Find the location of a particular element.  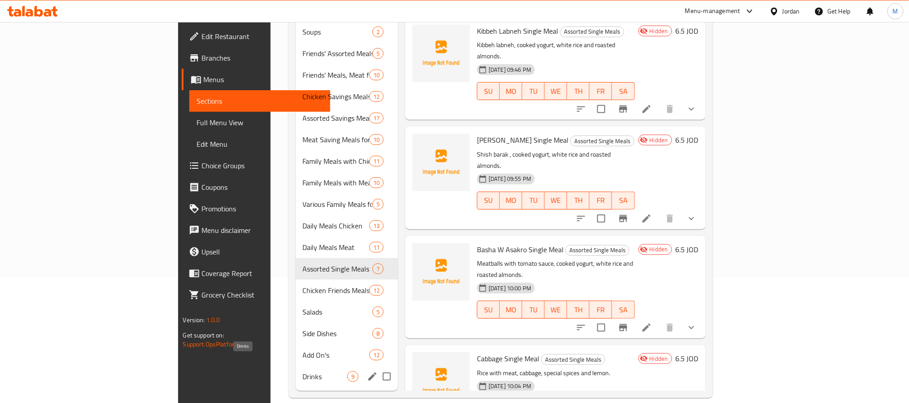

span: FR is located at coordinates (601, 91).